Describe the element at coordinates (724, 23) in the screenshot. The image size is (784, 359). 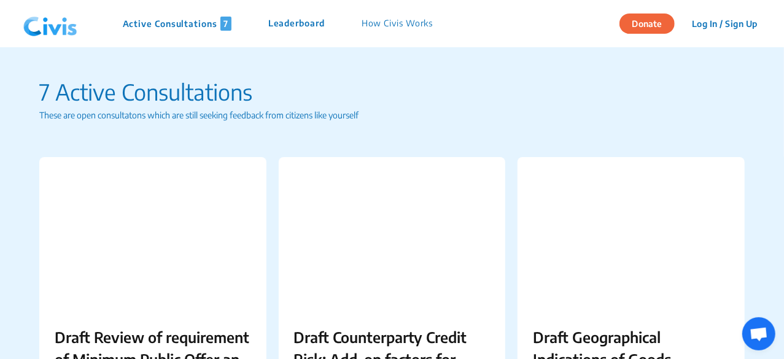
I see `button: Log In / Sign Up` at that location.